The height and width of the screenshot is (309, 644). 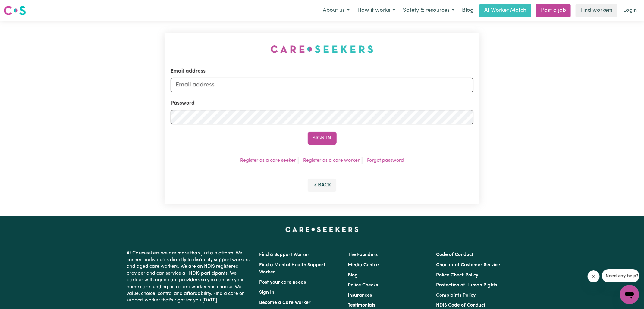 What do you see at coordinates (428, 11) in the screenshot?
I see `button: Safety & resources` at bounding box center [428, 11].